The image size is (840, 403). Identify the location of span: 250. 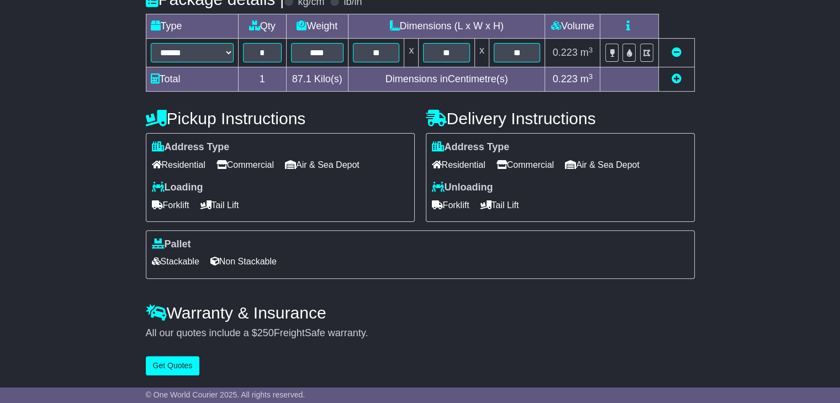
(266, 333).